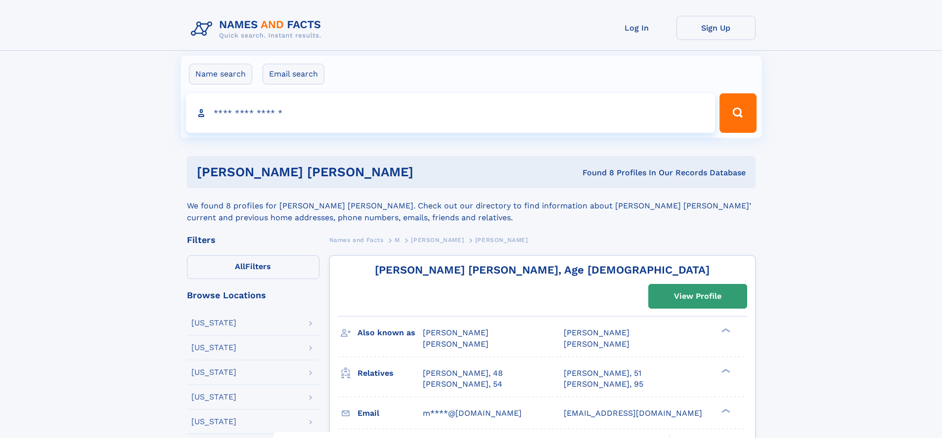 This screenshot has width=942, height=438. I want to click on h3: Relatives, so click(390, 374).